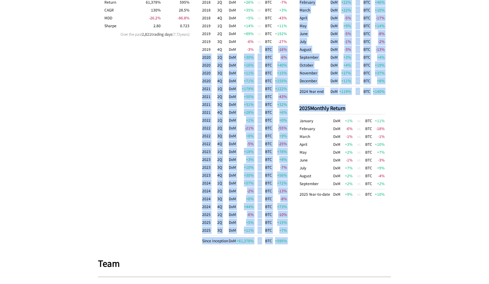 The image size is (489, 284). What do you see at coordinates (245, 57) in the screenshot?
I see `td: +30 %` at bounding box center [245, 57].